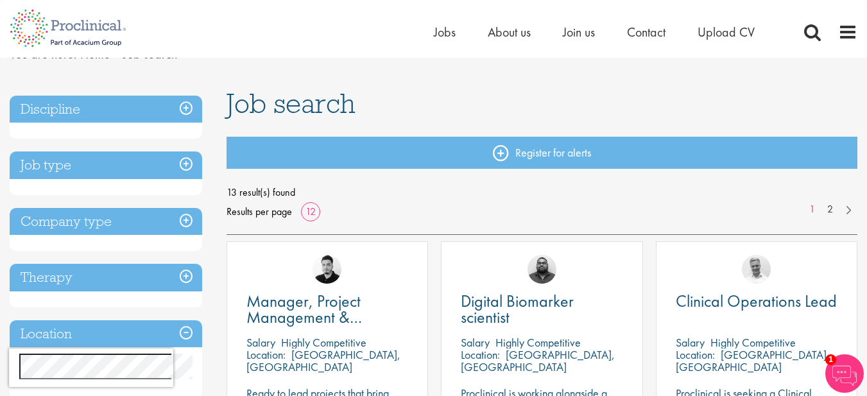 The width and height of the screenshot is (867, 396). Describe the element at coordinates (106, 221) in the screenshot. I see `h3: Company type` at that location.